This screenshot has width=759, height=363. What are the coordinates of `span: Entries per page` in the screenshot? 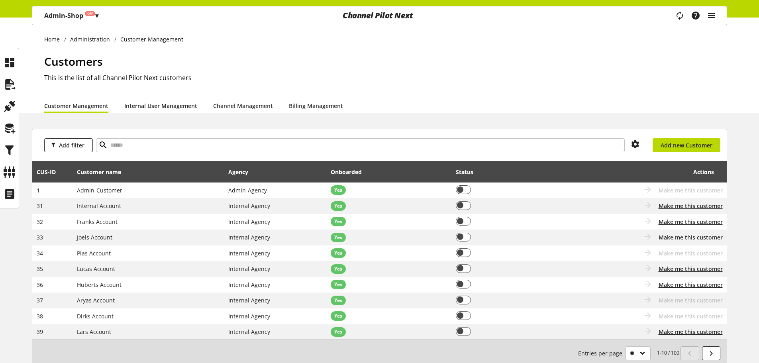 It's located at (602, 353).